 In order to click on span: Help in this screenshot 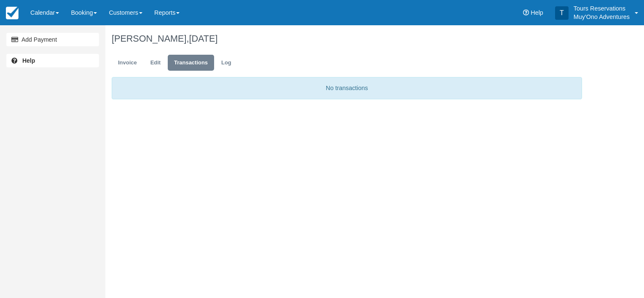, I will do `click(537, 13)`.